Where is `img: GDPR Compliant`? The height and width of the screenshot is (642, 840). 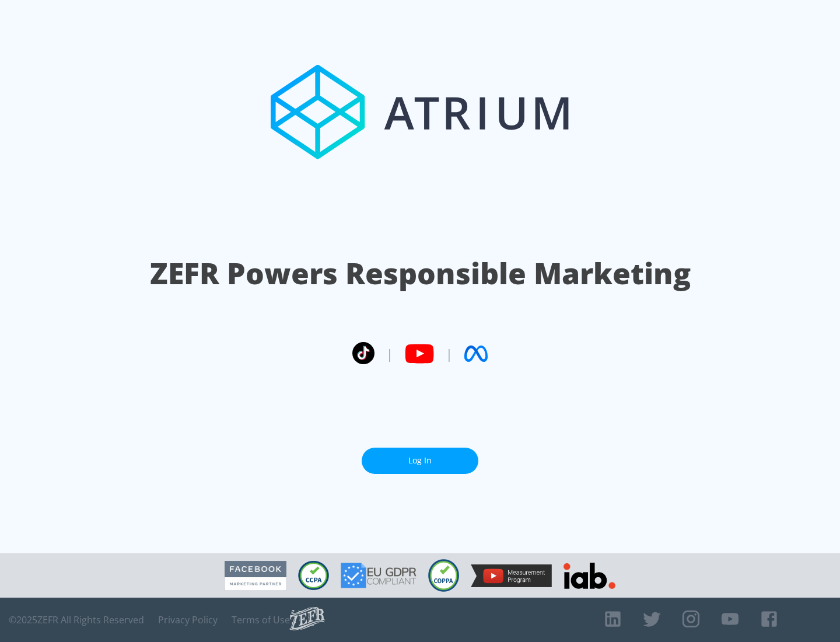 img: GDPR Compliant is located at coordinates (379, 575).